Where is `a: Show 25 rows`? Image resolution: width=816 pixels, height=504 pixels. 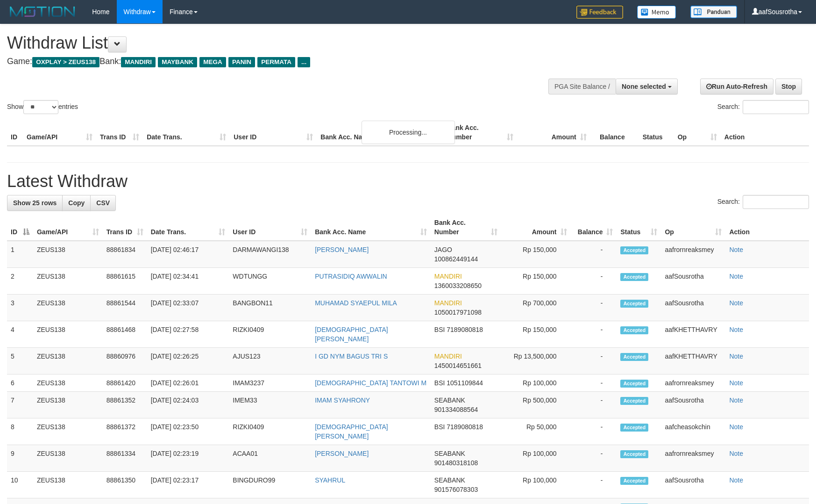 a: Show 25 rows is located at coordinates (34, 203).